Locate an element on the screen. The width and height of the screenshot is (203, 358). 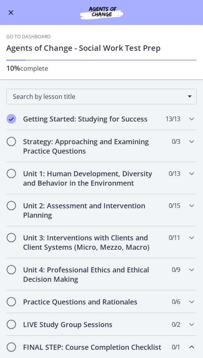
h2: Unit 4: Professional Ethics and Ethical Decision Making is located at coordinates (94, 274).